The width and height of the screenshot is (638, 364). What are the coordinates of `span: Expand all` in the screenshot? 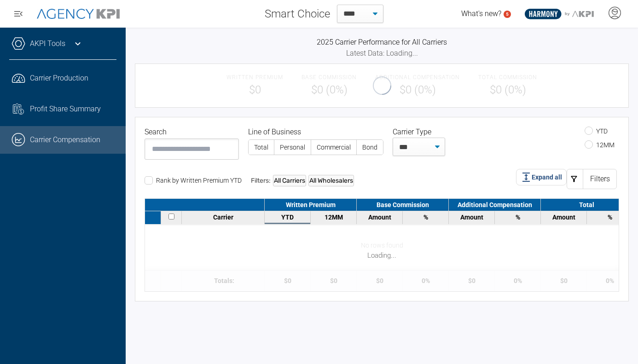 It's located at (547, 177).